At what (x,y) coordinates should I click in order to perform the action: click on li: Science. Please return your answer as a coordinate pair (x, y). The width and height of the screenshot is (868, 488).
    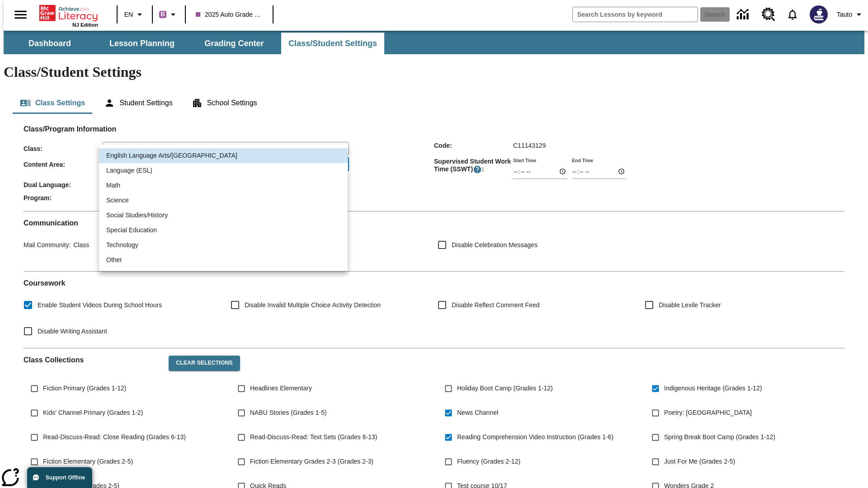
    Looking at the image, I should click on (223, 200).